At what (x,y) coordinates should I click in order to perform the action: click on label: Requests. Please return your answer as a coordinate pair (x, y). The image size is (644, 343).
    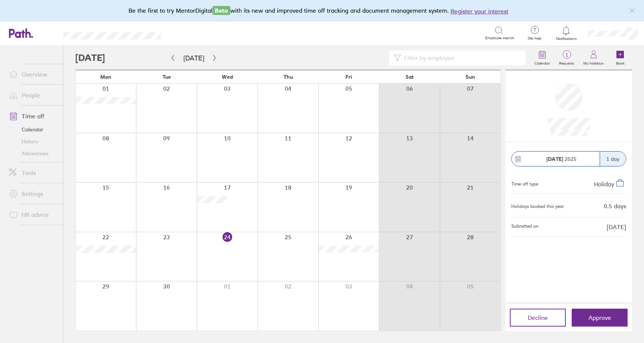
    Looking at the image, I should click on (566, 62).